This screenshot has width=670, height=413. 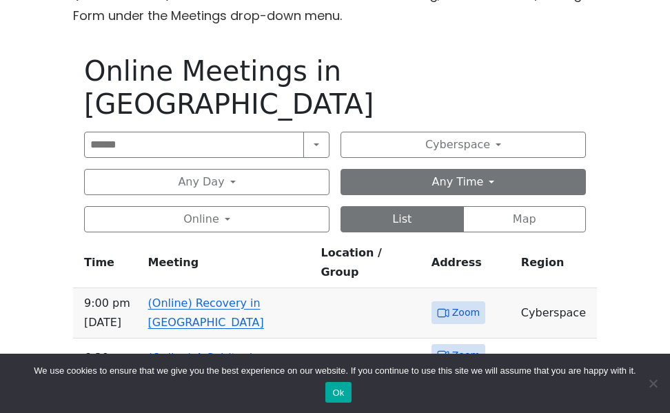 I want to click on button: List, so click(x=402, y=219).